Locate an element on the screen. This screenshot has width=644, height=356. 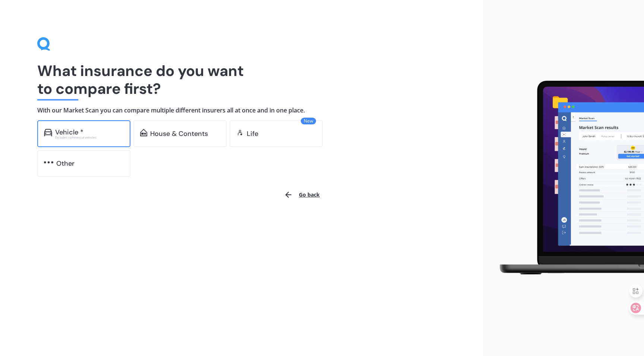
img: life.f720d6a2d7cdcd3ad642.svg is located at coordinates (240, 133).